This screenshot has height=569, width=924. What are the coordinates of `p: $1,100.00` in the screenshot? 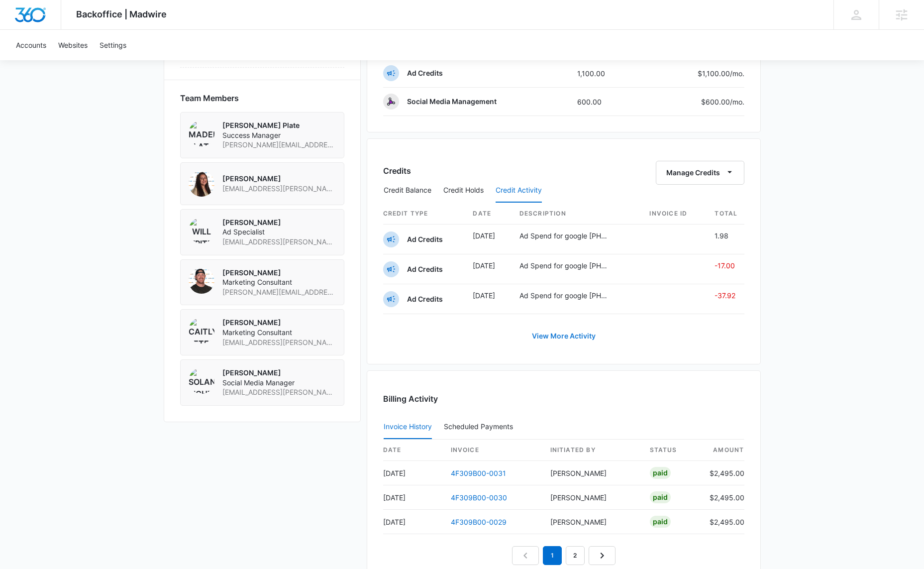 It's located at (721, 73).